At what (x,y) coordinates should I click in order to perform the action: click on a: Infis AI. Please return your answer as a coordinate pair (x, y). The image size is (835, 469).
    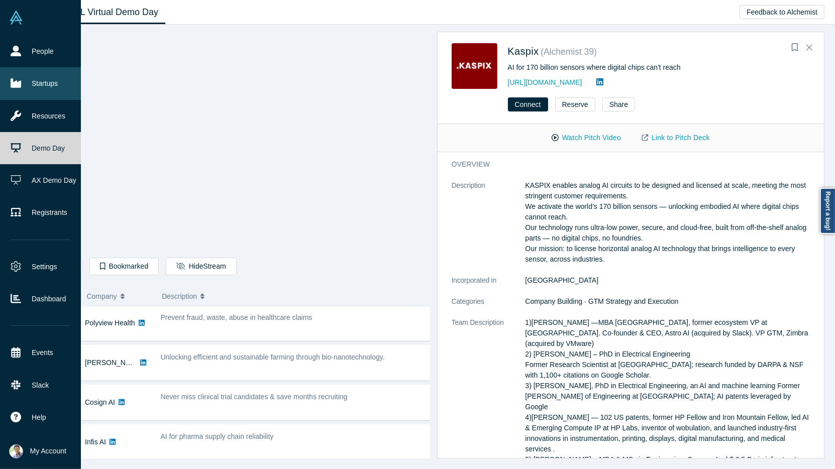
    Looking at the image, I should click on (95, 442).